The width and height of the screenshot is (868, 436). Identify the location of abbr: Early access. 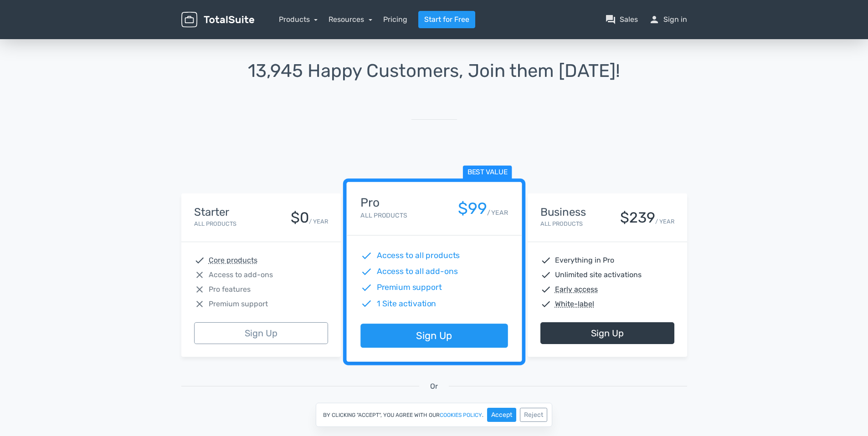
(576, 289).